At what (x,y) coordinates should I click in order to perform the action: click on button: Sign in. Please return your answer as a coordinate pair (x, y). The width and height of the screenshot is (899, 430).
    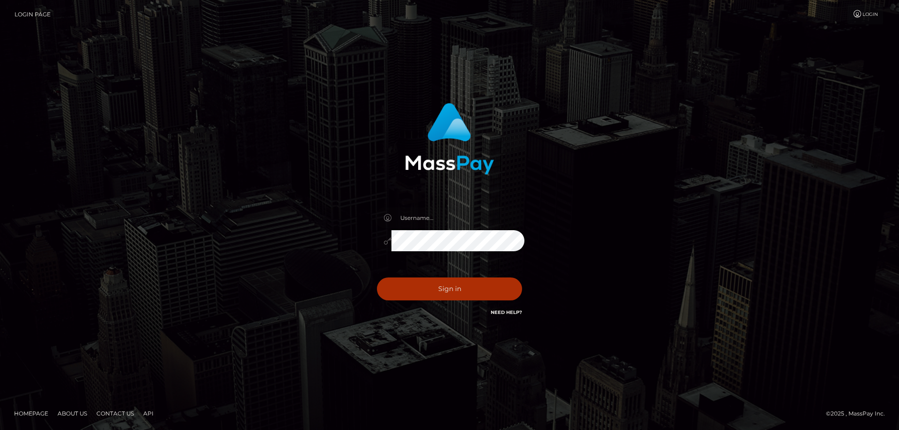
    Looking at the image, I should click on (450, 289).